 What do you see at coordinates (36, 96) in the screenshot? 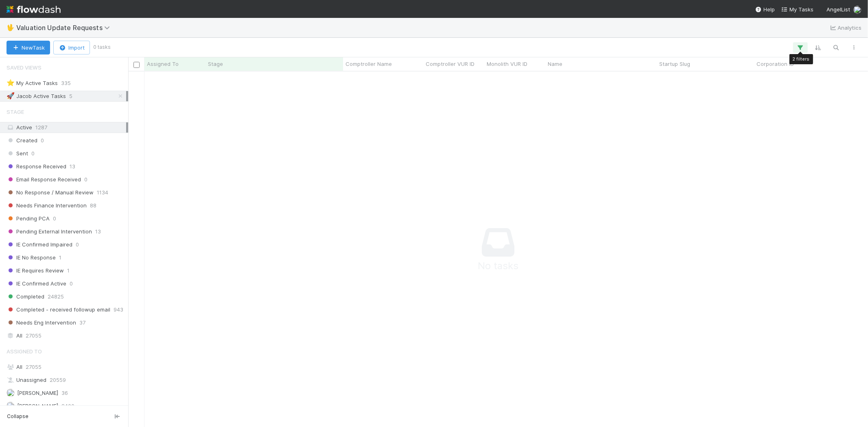
I see `div: Jacob Active Tasks` at bounding box center [36, 96].